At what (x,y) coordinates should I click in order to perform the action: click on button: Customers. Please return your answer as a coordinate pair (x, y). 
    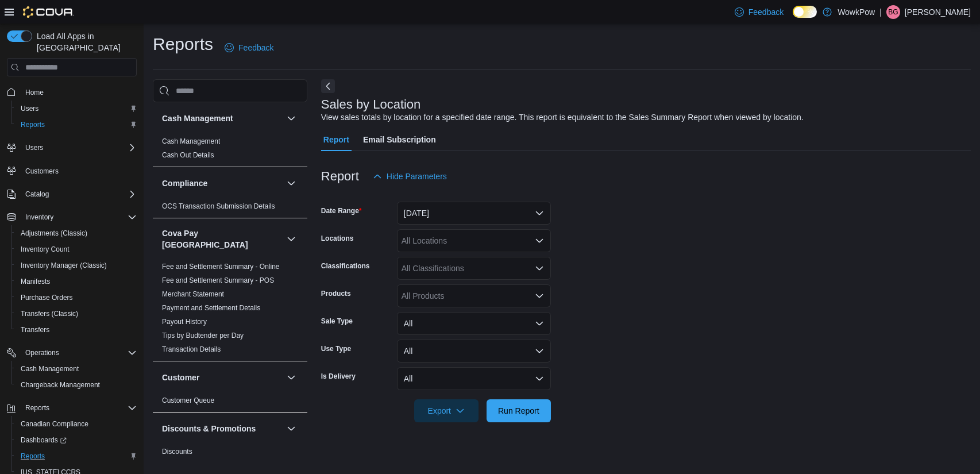
    Looking at the image, I should click on (72, 171).